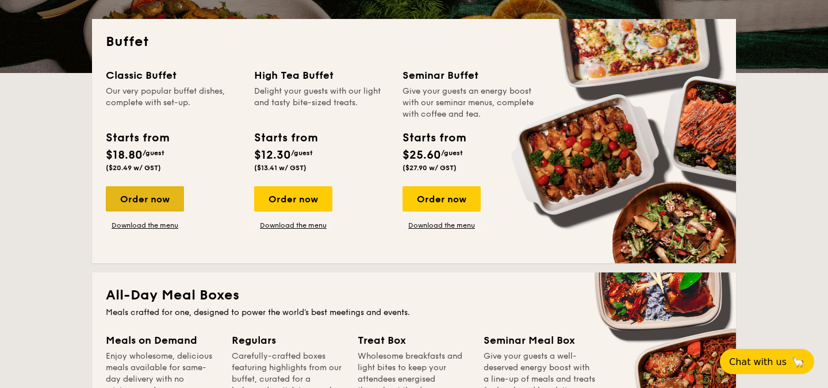 This screenshot has width=828, height=388. I want to click on span: $12.30, so click(273, 155).